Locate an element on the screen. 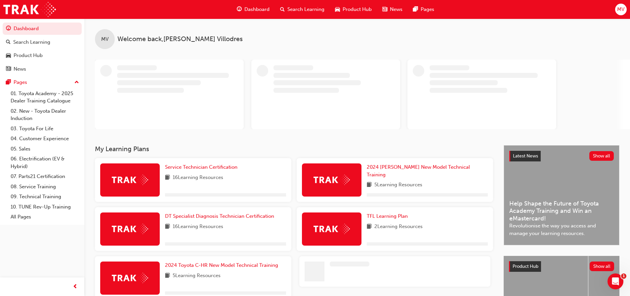 Image resolution: width=630 pixels, height=296 pixels. span: Search Learning is located at coordinates (306, 9).